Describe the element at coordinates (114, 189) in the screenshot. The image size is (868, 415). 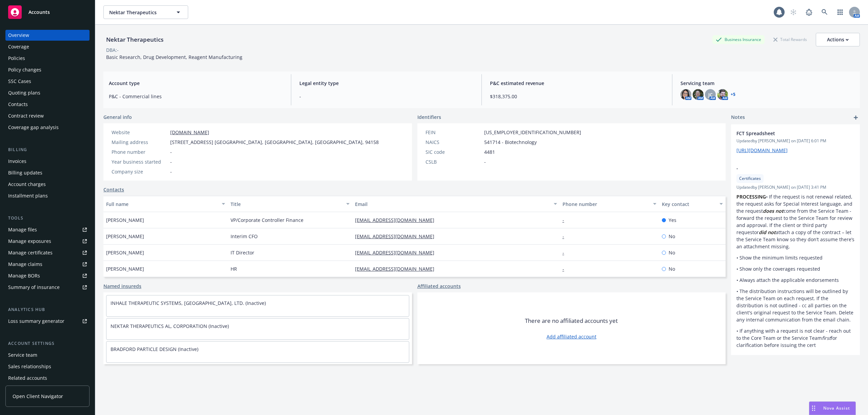
I see `a: Contacts` at that location.